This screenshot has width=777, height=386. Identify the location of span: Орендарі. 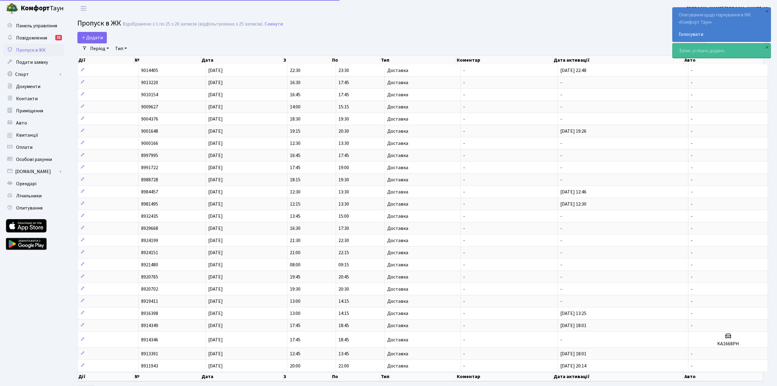
(26, 184).